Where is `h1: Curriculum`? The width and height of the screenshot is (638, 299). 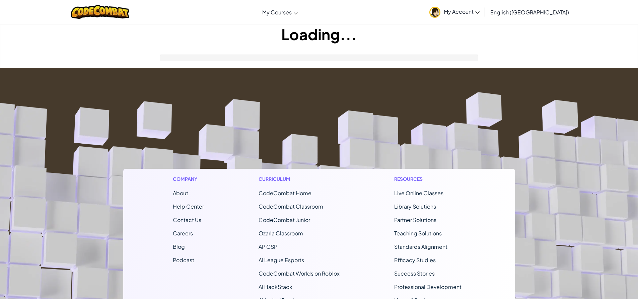 h1: Curriculum is located at coordinates (299, 179).